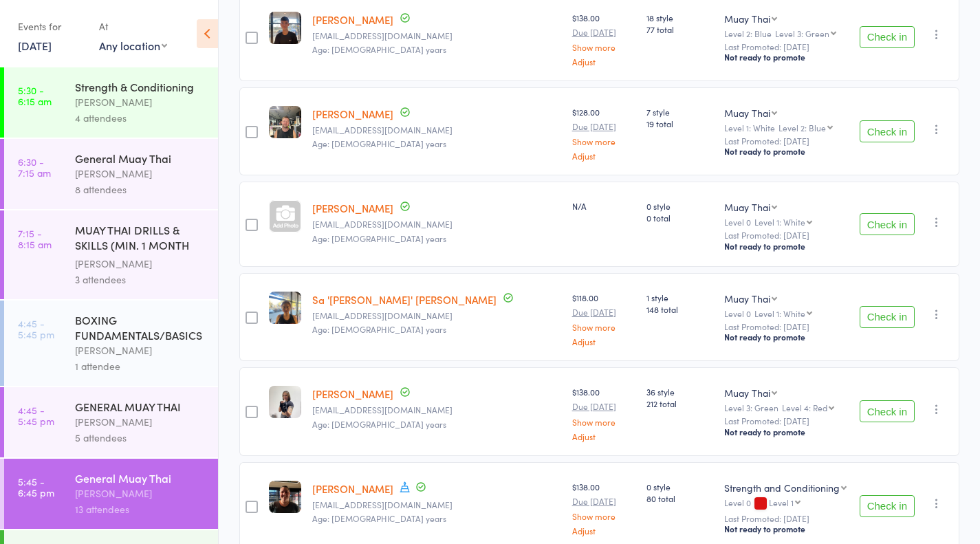  I want to click on span: 212 total, so click(680, 403).